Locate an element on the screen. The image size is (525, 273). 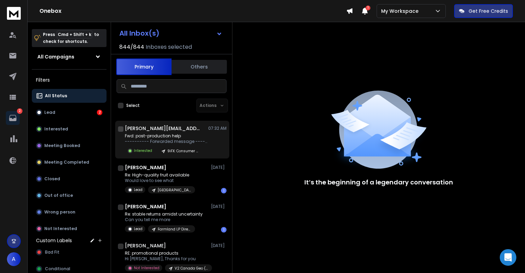
button: Meeting Completed is located at coordinates (69, 162).